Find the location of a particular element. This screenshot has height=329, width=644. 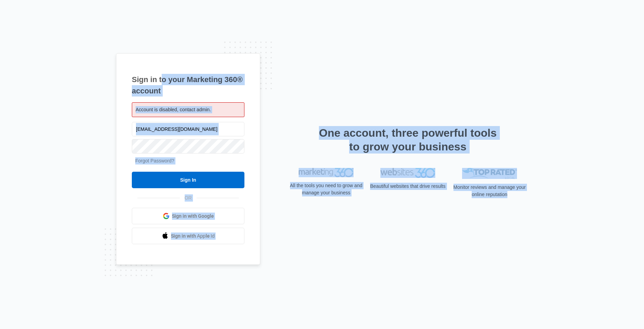

span: Account is disabled, contact admin. is located at coordinates (173, 110).